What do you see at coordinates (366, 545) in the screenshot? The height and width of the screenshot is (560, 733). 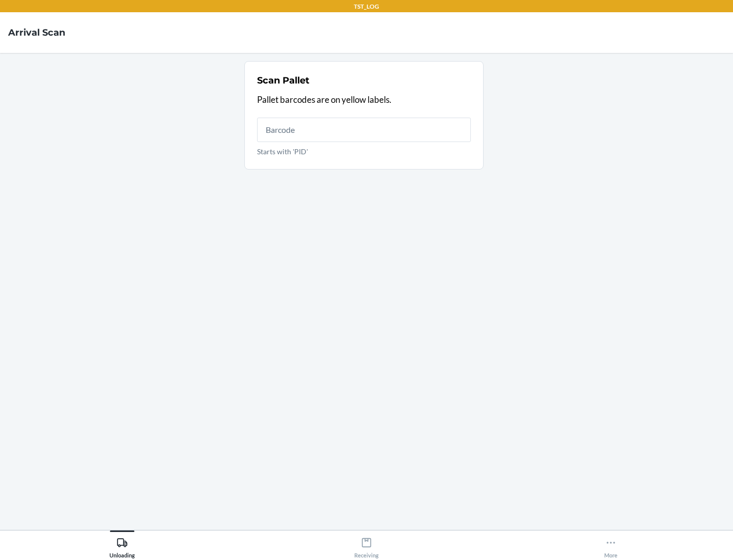 I see `div: Receiving` at bounding box center [366, 545].